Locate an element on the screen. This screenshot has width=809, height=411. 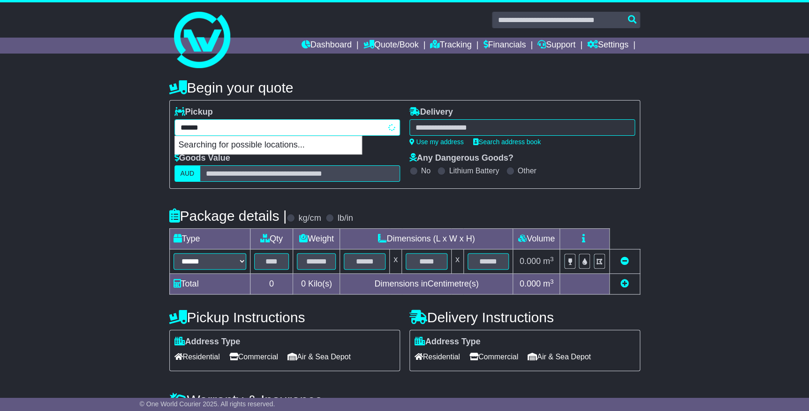
a: Search address book is located at coordinates (507, 142).